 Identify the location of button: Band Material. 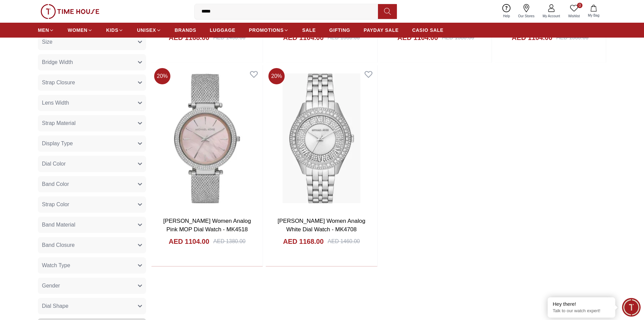
(92, 225).